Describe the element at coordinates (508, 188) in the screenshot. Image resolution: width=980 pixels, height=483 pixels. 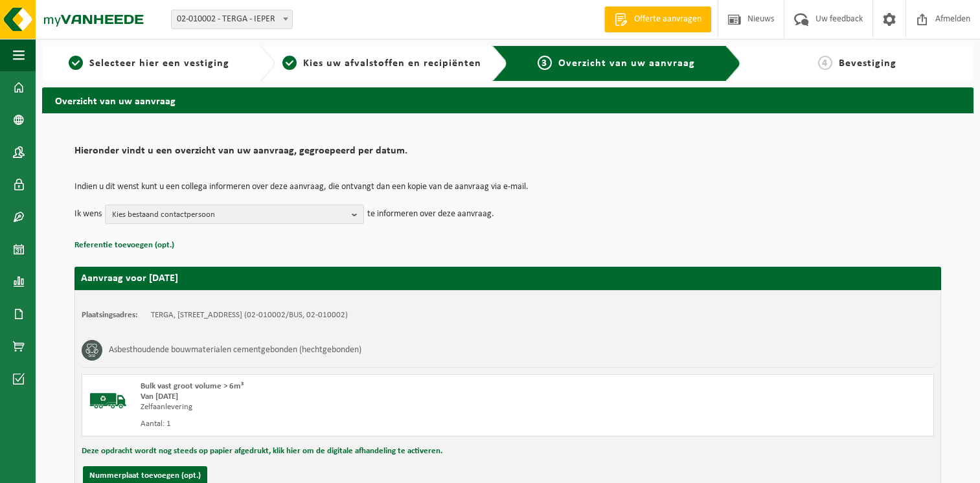
I see `p: Indien u dit wenst kunt u een collega informeren over deze aanvraag, die ontvangt dan een kopie v...` at that location.